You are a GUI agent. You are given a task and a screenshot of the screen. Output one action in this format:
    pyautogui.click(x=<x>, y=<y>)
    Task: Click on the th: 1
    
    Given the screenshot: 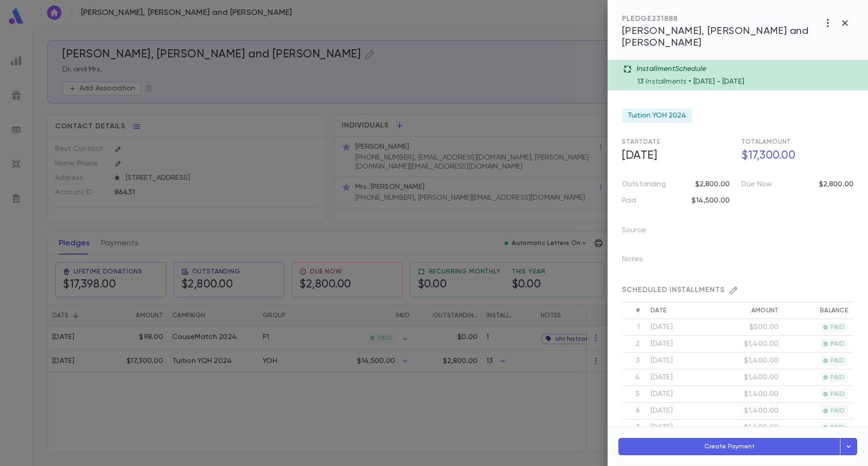 What is the action you would take?
    pyautogui.click(x=633, y=327)
    